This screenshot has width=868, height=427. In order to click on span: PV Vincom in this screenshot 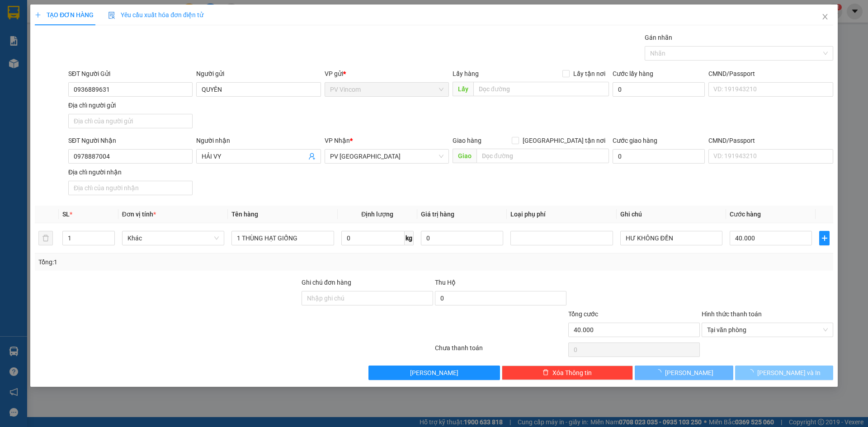, I will do `click(387, 89)`.